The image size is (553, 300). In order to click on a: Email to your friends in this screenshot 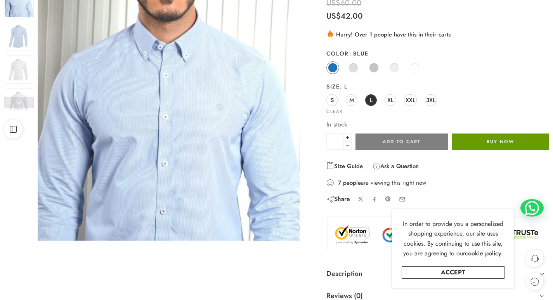, I will do `click(402, 199)`.